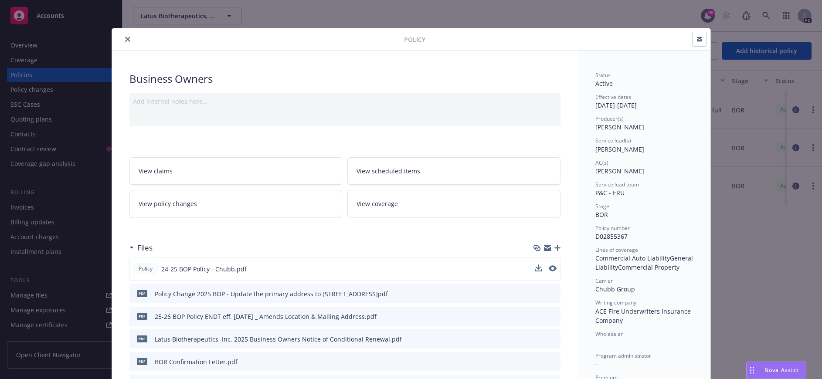  I want to click on span: View scheduled items, so click(388, 171).